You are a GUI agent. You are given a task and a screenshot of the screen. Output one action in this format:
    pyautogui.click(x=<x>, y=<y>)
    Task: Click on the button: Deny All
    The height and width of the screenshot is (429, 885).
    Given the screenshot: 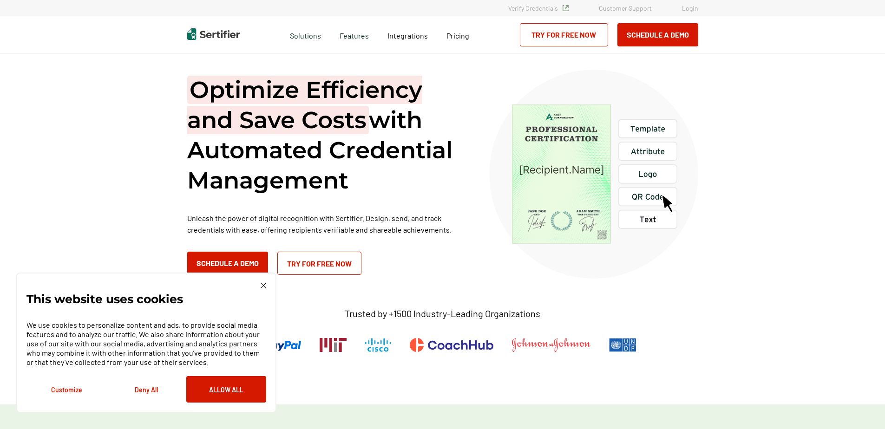 What is the action you would take?
    pyautogui.click(x=146, y=389)
    